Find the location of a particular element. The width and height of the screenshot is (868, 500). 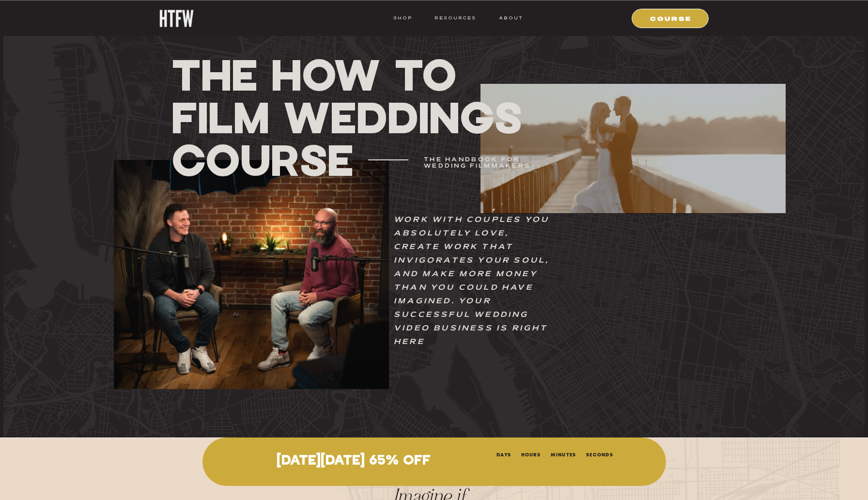

h1: THE How To Film Weddings Course is located at coordinates (350, 117).